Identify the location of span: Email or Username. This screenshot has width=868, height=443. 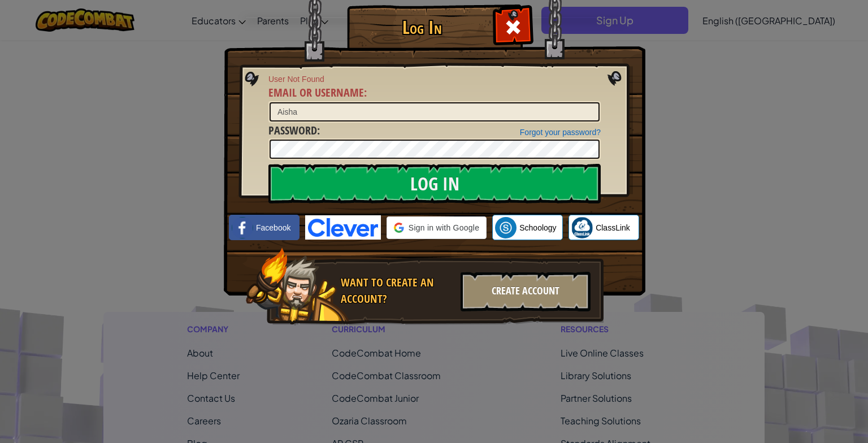
(316, 92).